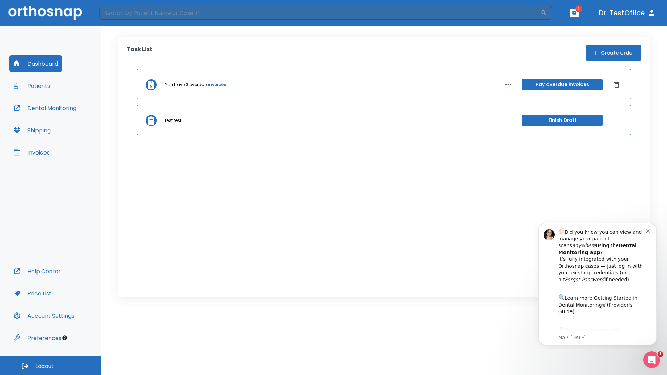  I want to click on div: Did you know you can view and manage your patient scans using the ? It’s fully integrated with yo..., so click(74, 42).